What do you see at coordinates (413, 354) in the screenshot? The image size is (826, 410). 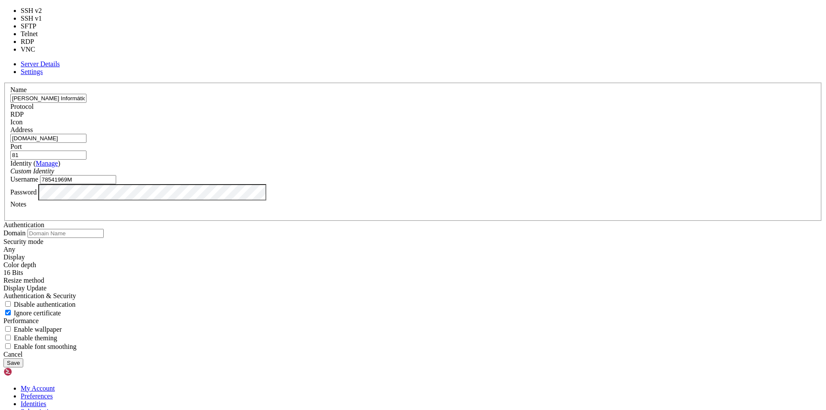 I see `div: Cancel` at bounding box center [413, 354].